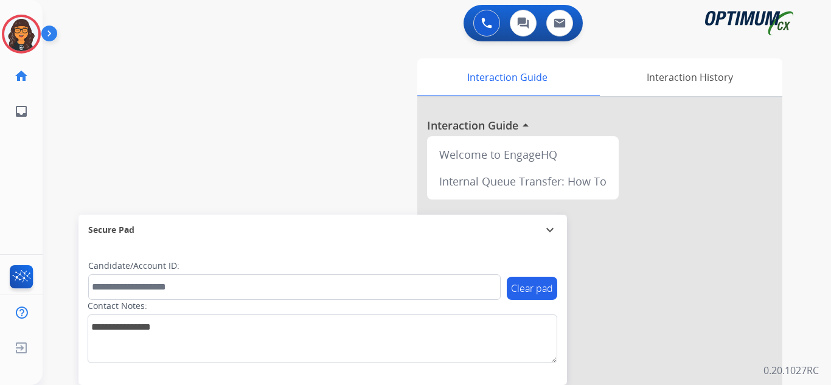  I want to click on img: avatar, so click(21, 34).